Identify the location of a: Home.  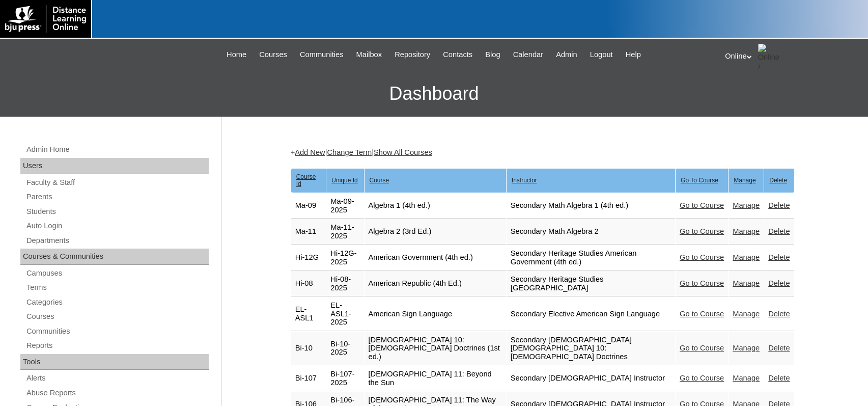
(236, 55).